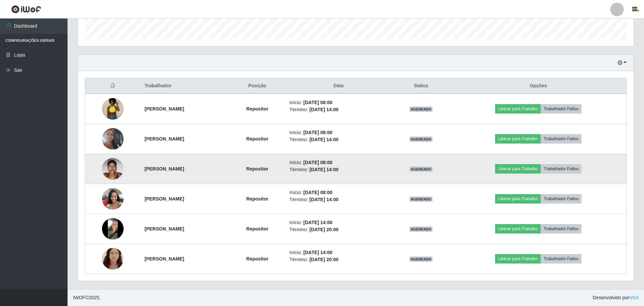  I want to click on th: Data, so click(339, 86).